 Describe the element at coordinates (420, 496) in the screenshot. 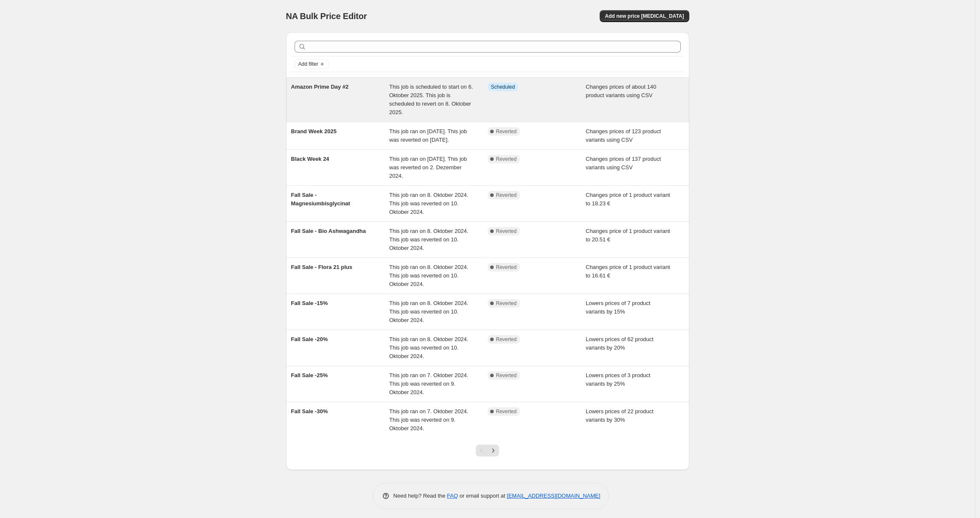

I see `span: Need help? Read the` at that location.